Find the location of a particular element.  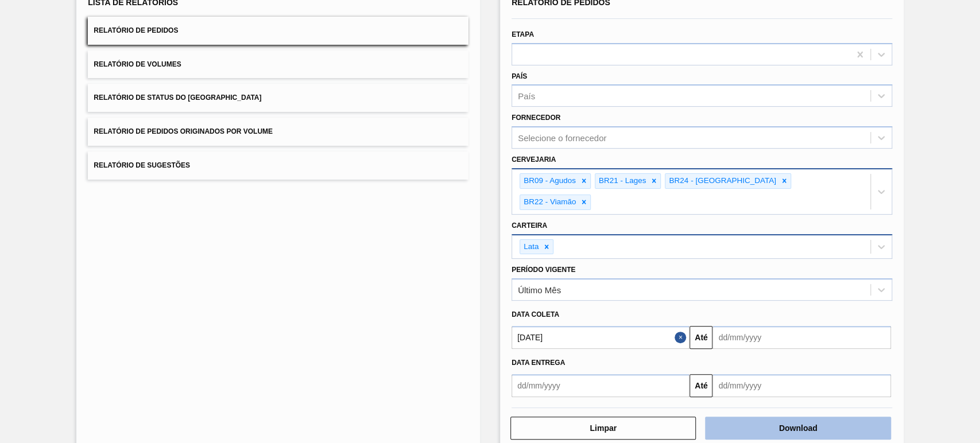

span: Data coleta is located at coordinates (535, 315).